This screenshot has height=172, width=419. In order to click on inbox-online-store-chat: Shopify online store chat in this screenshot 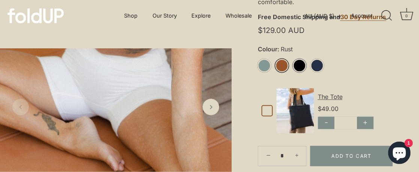, I will do `click(400, 154)`.